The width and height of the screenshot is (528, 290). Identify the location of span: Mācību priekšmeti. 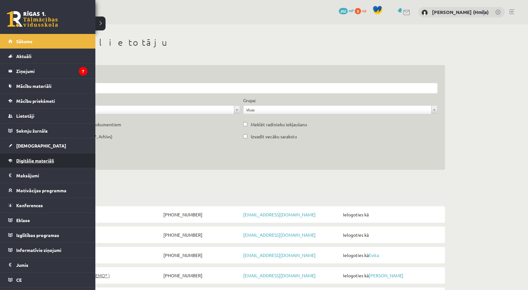
(36, 101).